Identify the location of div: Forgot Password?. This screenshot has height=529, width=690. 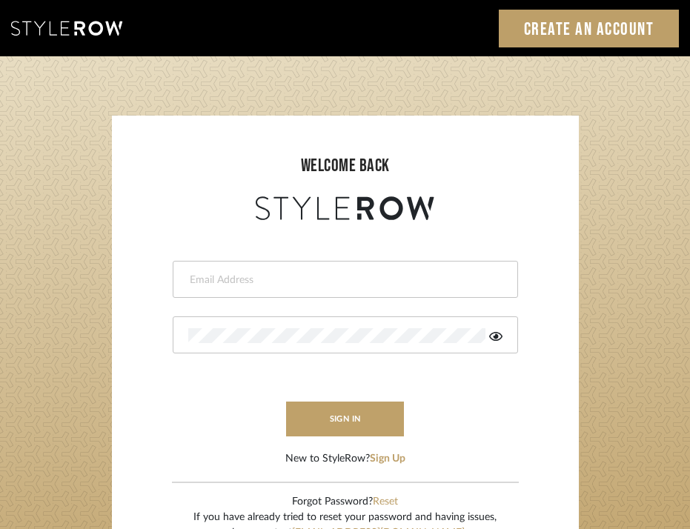
(345, 502).